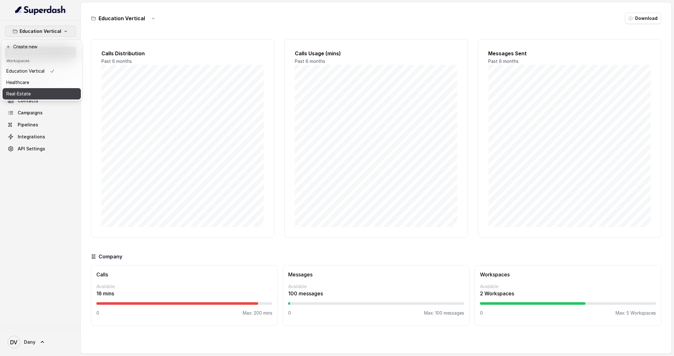 The width and height of the screenshot is (674, 356). I want to click on div: Education Vertical, so click(42, 70).